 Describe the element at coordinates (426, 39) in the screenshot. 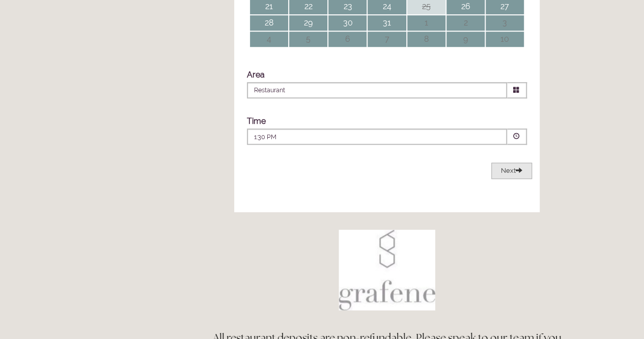

I see `td: 8` at that location.